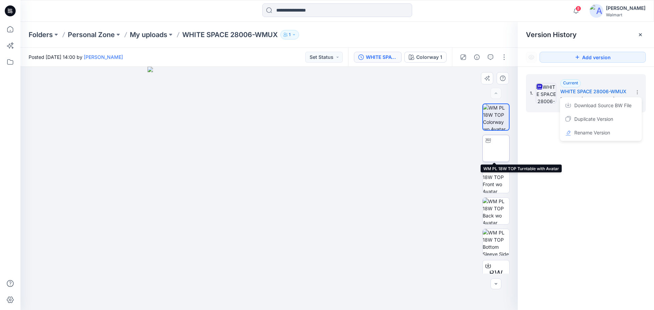  What do you see at coordinates (595, 99) in the screenshot?
I see `span: Posted by: Tanya Settels` at bounding box center [595, 99].